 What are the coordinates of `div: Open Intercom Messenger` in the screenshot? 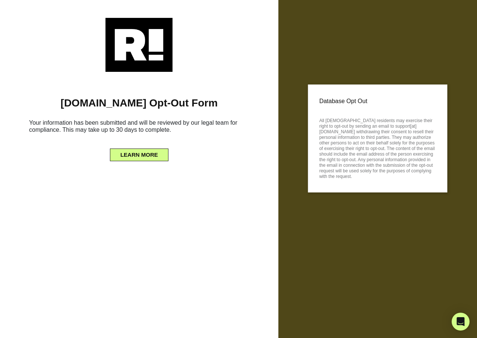 It's located at (461, 322).